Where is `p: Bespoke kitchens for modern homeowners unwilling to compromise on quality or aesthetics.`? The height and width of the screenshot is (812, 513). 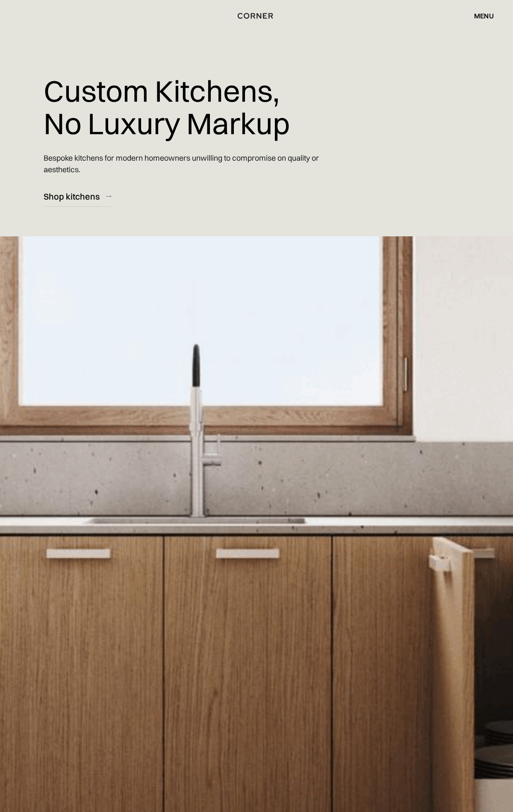 p: Bespoke kitchens for modern homeowners unwilling to compromise on quality or aesthetics. is located at coordinates (191, 164).